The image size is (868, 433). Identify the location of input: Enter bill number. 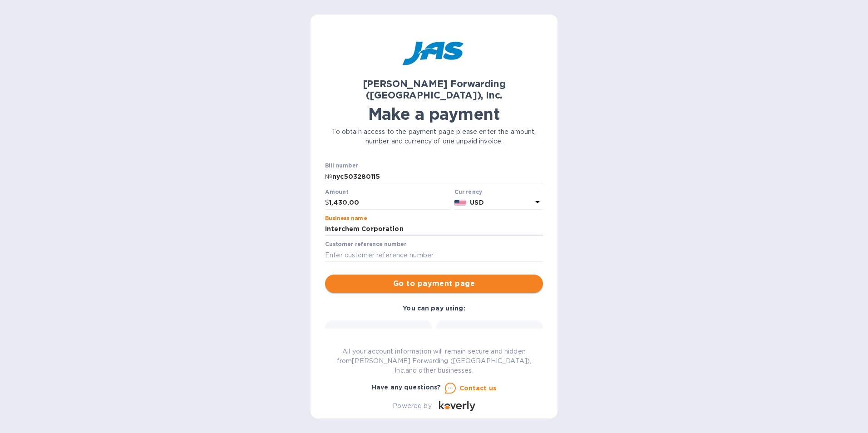
(437, 177).